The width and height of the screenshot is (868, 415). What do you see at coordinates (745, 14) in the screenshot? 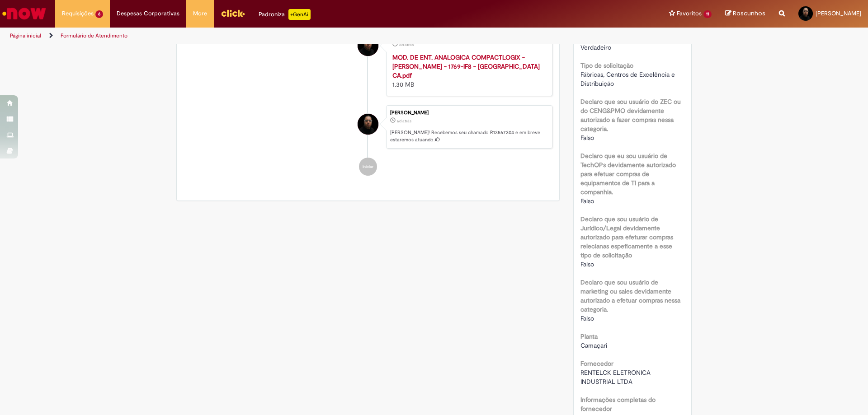
I see `a: Rascunhos` at bounding box center [745, 14].